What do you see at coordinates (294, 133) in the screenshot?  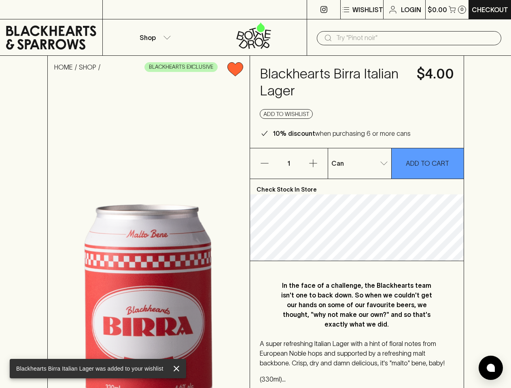 I see `b: 10% discount` at bounding box center [294, 133].